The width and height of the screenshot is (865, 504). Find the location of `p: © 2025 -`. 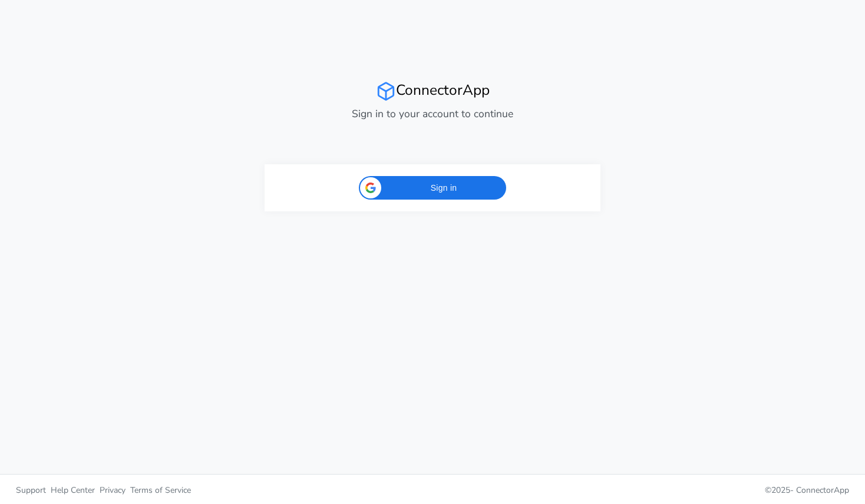

p: © 2025 - is located at coordinates (645, 490).